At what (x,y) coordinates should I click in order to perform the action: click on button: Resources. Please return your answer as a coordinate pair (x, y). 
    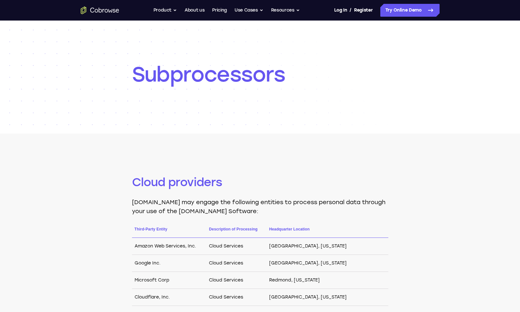
    Looking at the image, I should click on (286, 10).